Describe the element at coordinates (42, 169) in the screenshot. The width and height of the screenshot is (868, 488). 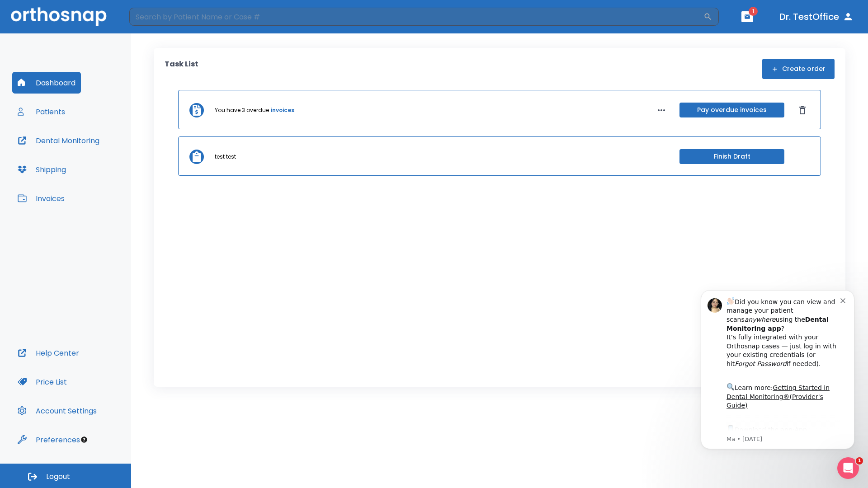
I see `button: Shipping` at that location.